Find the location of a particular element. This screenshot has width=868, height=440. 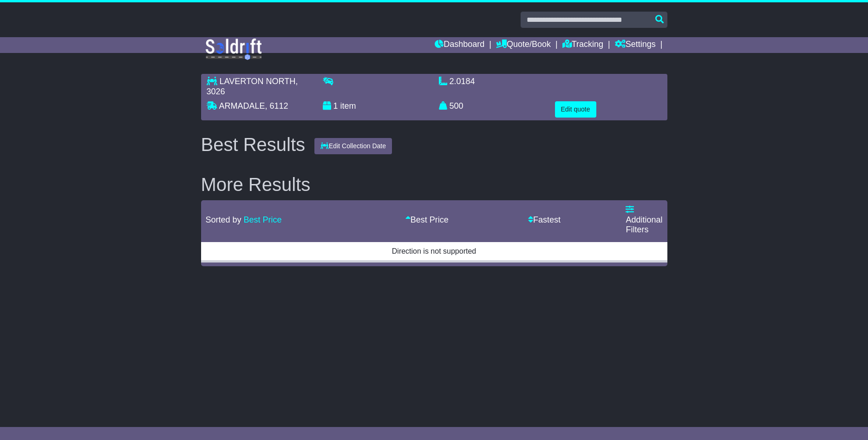

h2: More Results is located at coordinates (434, 184).